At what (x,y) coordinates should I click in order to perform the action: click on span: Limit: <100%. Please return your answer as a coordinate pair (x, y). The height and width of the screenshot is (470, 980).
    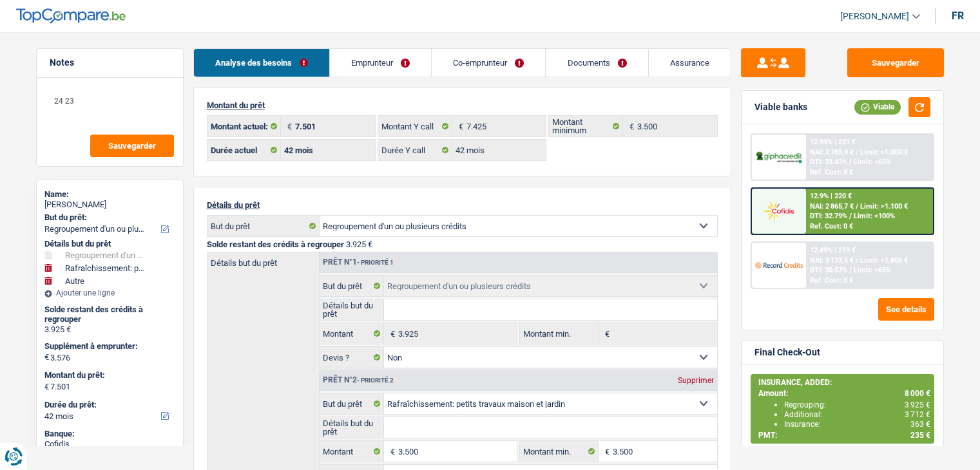
    Looking at the image, I should click on (874, 216).